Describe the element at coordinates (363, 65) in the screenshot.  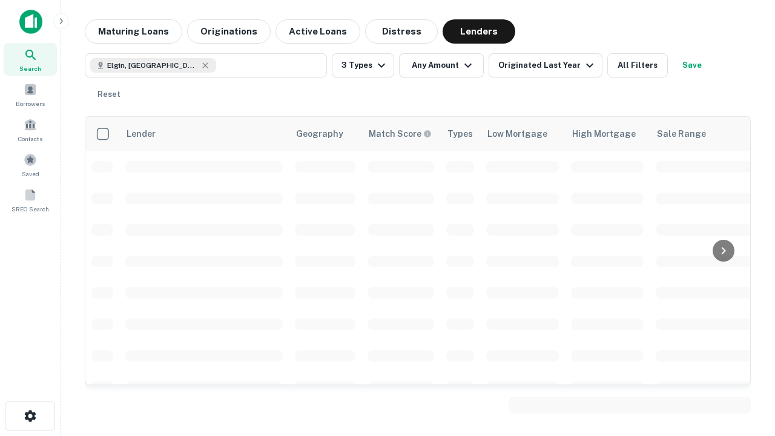
I see `button: 3 Types` at that location.